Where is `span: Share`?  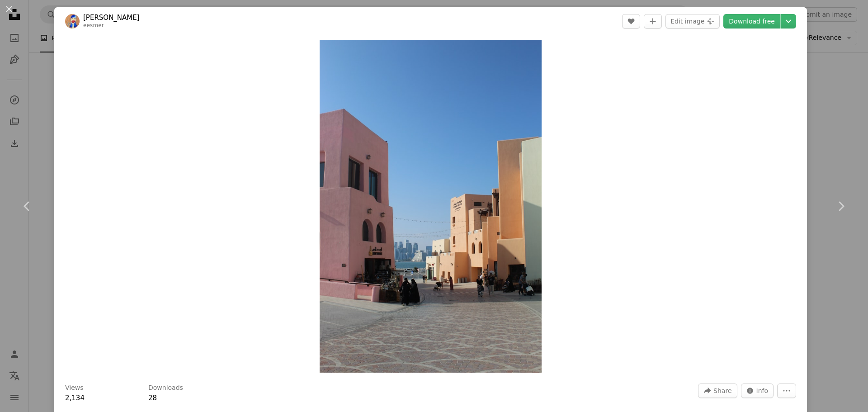 span: Share is located at coordinates (723, 391).